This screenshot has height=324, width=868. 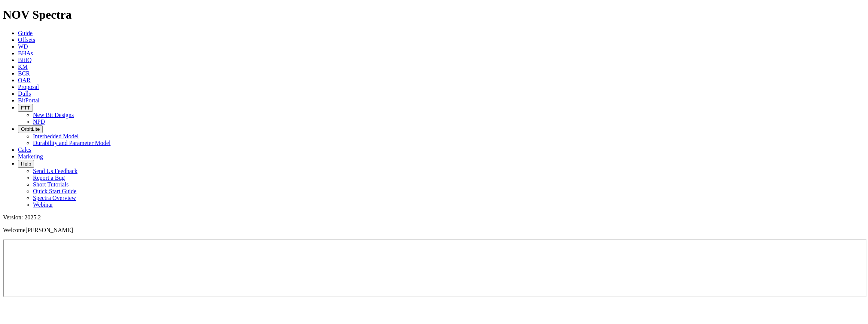 What do you see at coordinates (31, 129) in the screenshot?
I see `button: OrbitLite` at bounding box center [31, 129].